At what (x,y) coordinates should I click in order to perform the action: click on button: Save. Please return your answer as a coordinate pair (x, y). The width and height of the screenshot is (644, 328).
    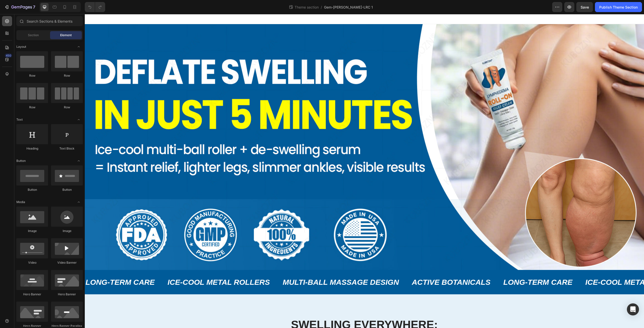
    Looking at the image, I should click on (585, 7).